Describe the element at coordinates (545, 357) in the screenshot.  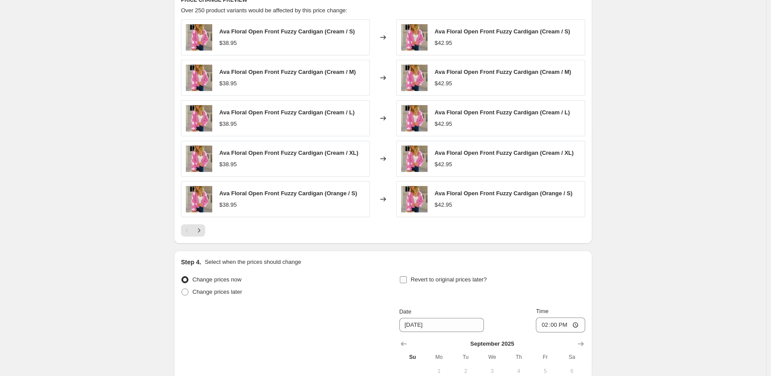
I see `th: Friday` at that location.